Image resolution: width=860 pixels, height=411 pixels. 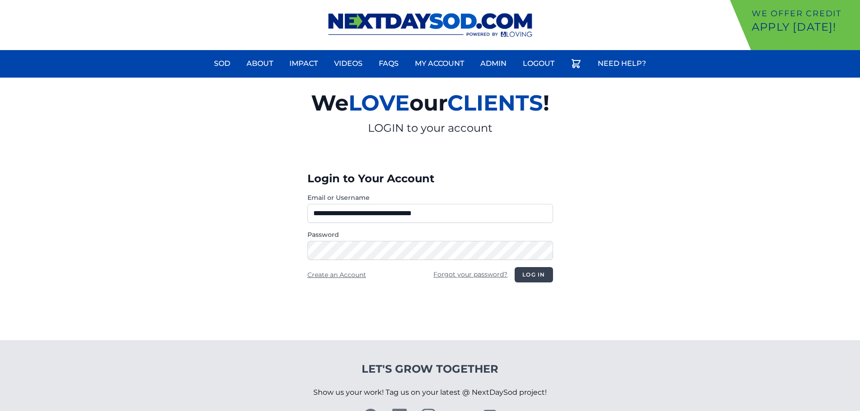 What do you see at coordinates (470, 274) in the screenshot?
I see `a: Forgot your password?` at bounding box center [470, 274].